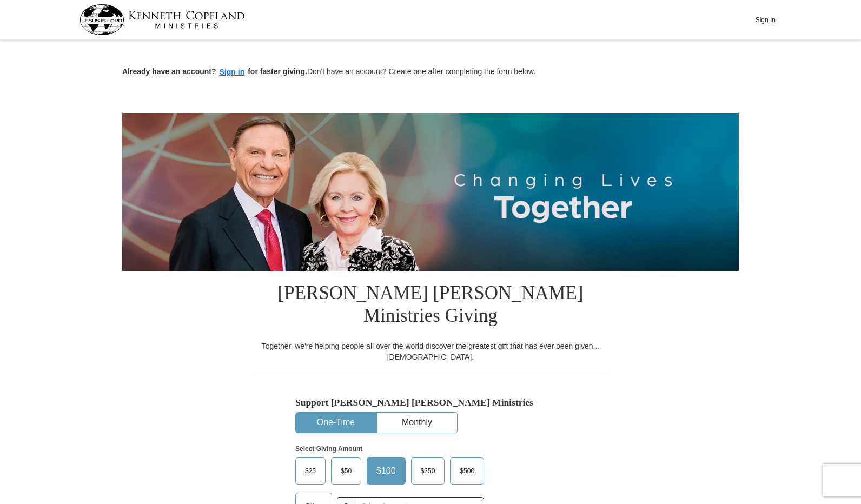  I want to click on button: Sign in, so click(232, 72).